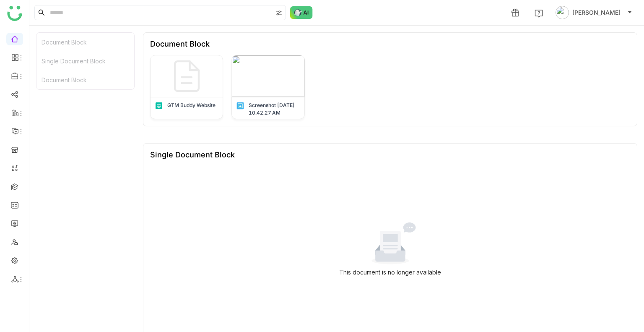 The image size is (644, 332). I want to click on img: png.svg, so click(240, 106).